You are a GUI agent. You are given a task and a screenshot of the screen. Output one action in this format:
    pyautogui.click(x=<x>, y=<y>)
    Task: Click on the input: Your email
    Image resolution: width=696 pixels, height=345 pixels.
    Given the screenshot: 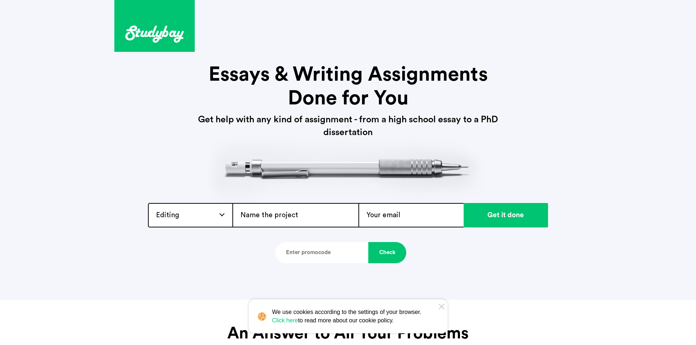 What is the action you would take?
    pyautogui.click(x=411, y=215)
    